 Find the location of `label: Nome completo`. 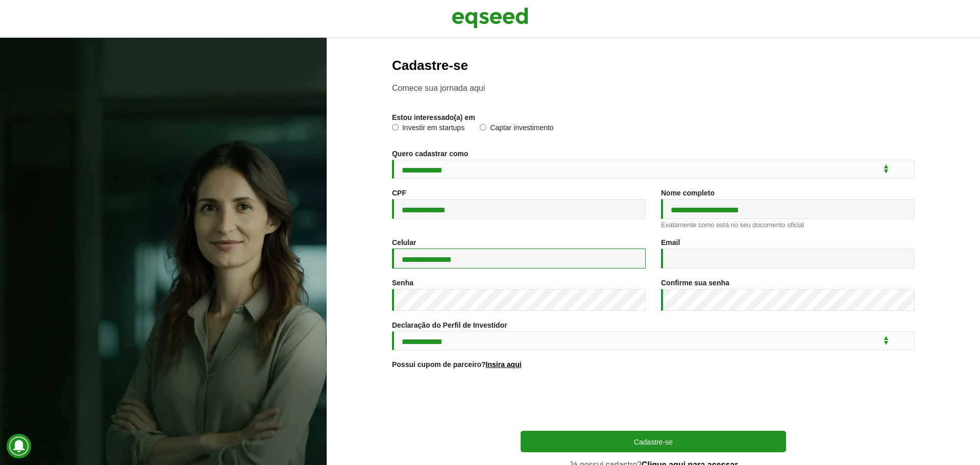

label: Nome completo is located at coordinates (687, 193).